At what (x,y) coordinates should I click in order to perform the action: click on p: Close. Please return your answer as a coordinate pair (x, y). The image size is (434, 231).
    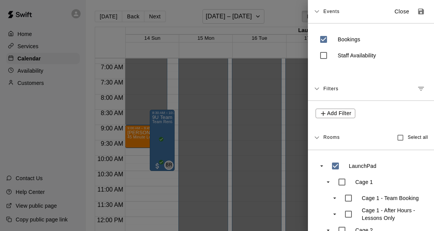
    Looking at the image, I should click on (402, 11).